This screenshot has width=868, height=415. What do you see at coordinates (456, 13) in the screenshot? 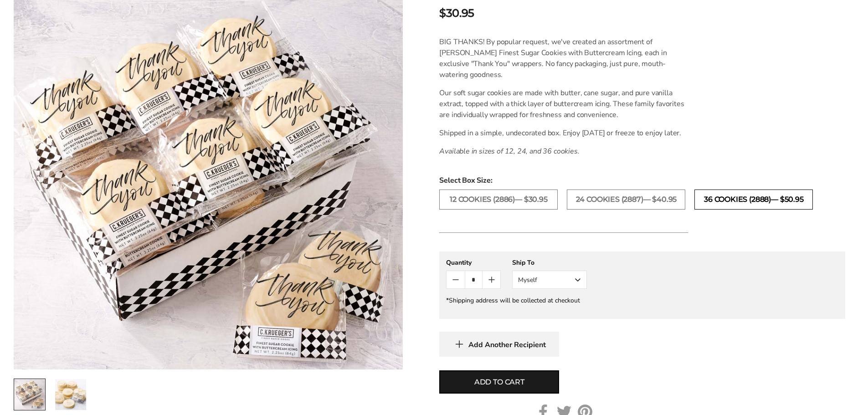
I see `span: $30.95` at bounding box center [456, 13].